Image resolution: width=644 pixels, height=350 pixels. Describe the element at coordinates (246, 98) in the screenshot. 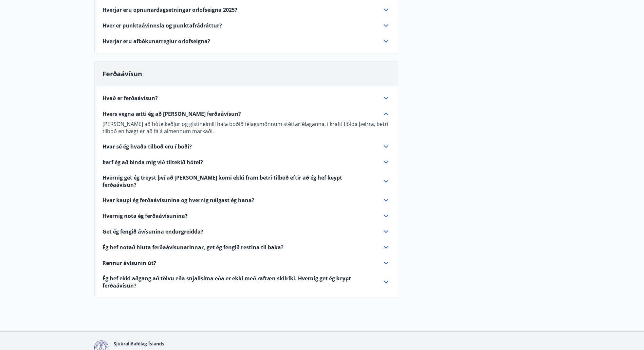

I see `div: Hvað er ferðaávísun?` at that location.